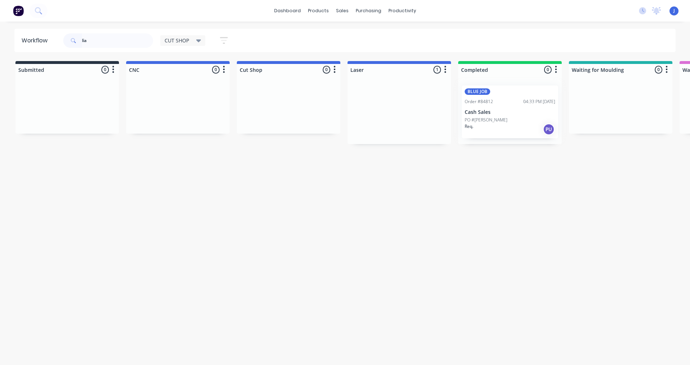  I want to click on div: Workflow, so click(36, 41).